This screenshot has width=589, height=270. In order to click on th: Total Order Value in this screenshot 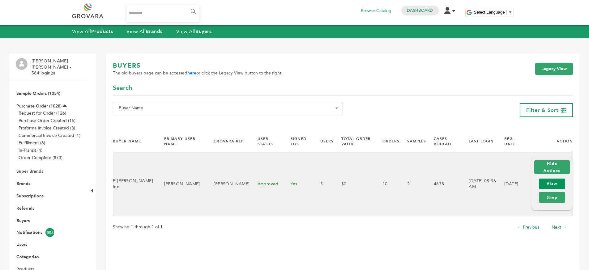, I will do `click(354, 142)`.